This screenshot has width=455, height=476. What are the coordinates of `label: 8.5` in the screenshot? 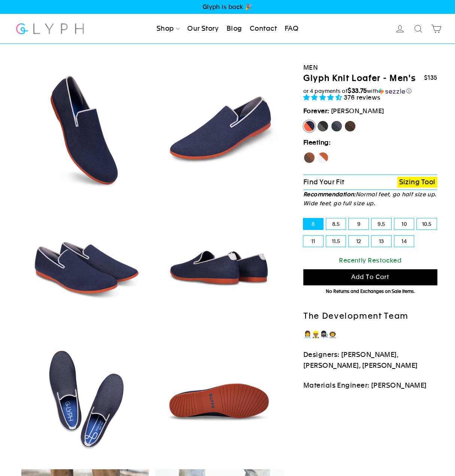 It's located at (336, 224).